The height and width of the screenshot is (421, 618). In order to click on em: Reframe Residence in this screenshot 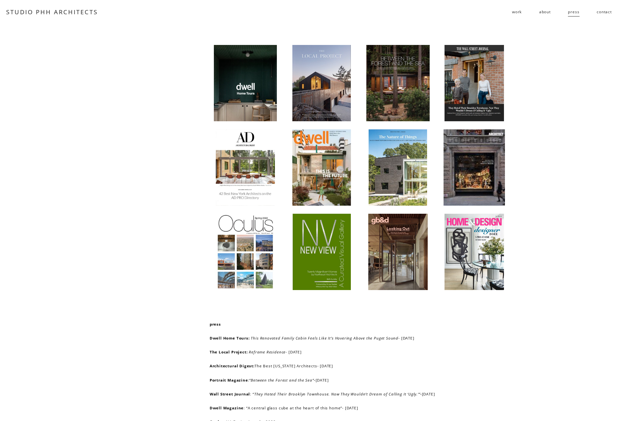, I will do `click(267, 352)`.